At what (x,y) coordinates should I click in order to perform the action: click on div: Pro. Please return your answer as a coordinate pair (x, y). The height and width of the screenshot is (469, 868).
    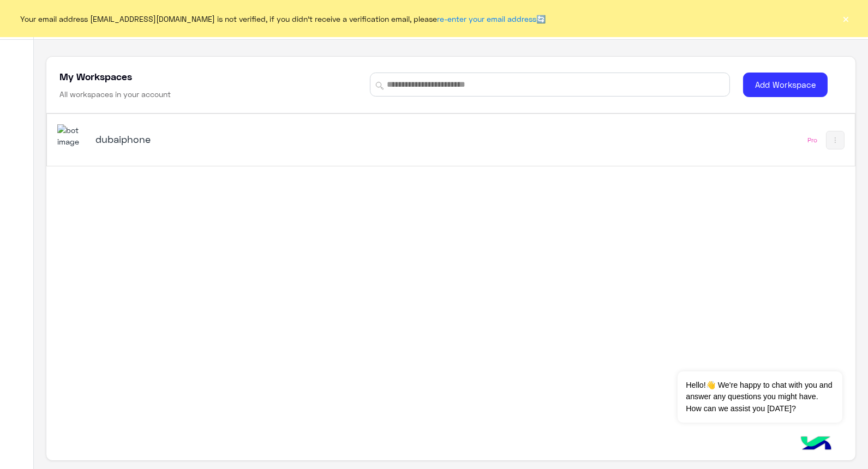
    Looking at the image, I should click on (812, 140).